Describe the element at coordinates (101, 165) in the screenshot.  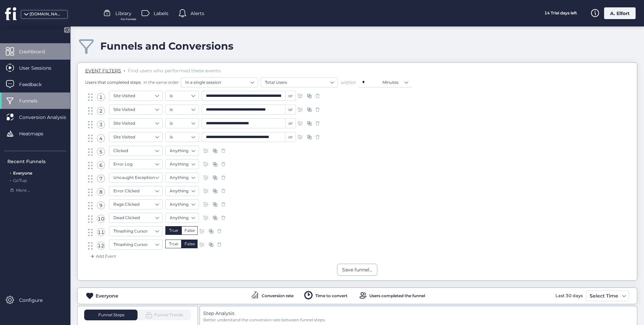
I see `div: 6` at that location.